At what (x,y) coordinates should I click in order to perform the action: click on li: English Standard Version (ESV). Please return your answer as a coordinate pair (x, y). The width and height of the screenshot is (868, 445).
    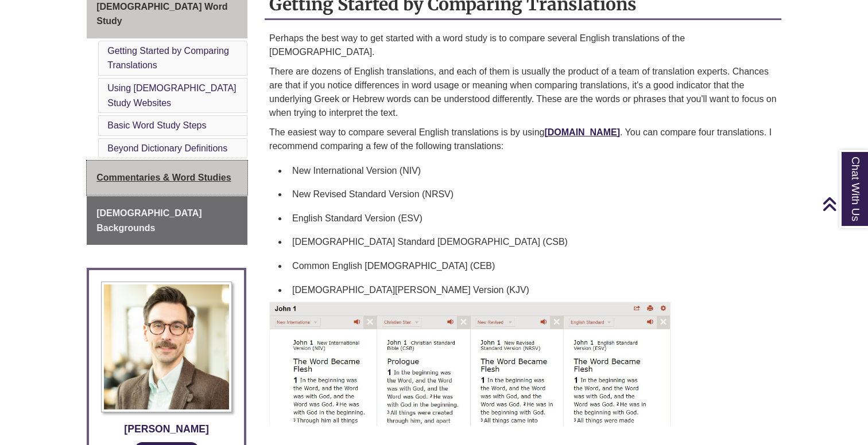
    Looking at the image, I should click on (532, 219).